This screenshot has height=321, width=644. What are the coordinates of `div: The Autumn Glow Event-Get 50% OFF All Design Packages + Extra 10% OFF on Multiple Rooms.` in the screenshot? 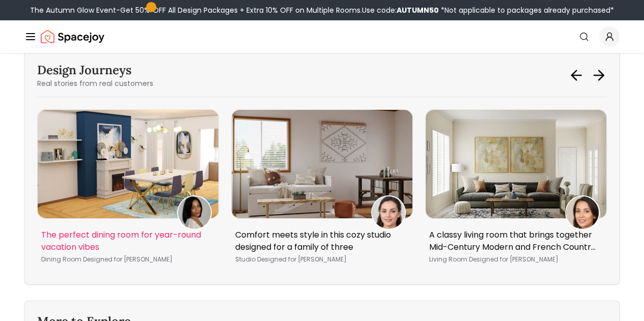 It's located at (322, 10).